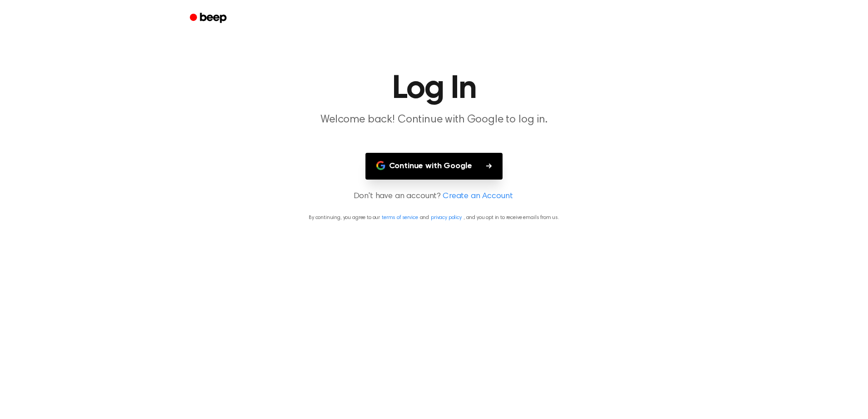 The height and width of the screenshot is (419, 868). What do you see at coordinates (209, 18) in the screenshot?
I see `a: Beep` at bounding box center [209, 18].